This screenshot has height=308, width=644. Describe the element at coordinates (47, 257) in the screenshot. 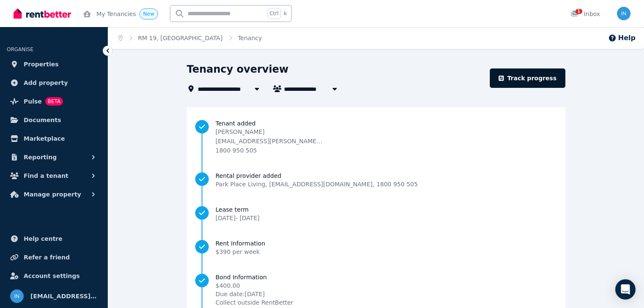

I see `span: Refer a friend` at that location.